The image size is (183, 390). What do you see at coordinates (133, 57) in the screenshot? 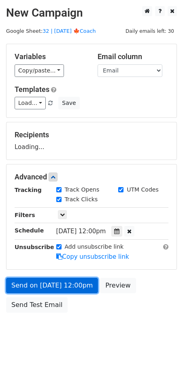
I see `h5: Email column` at bounding box center [133, 57].